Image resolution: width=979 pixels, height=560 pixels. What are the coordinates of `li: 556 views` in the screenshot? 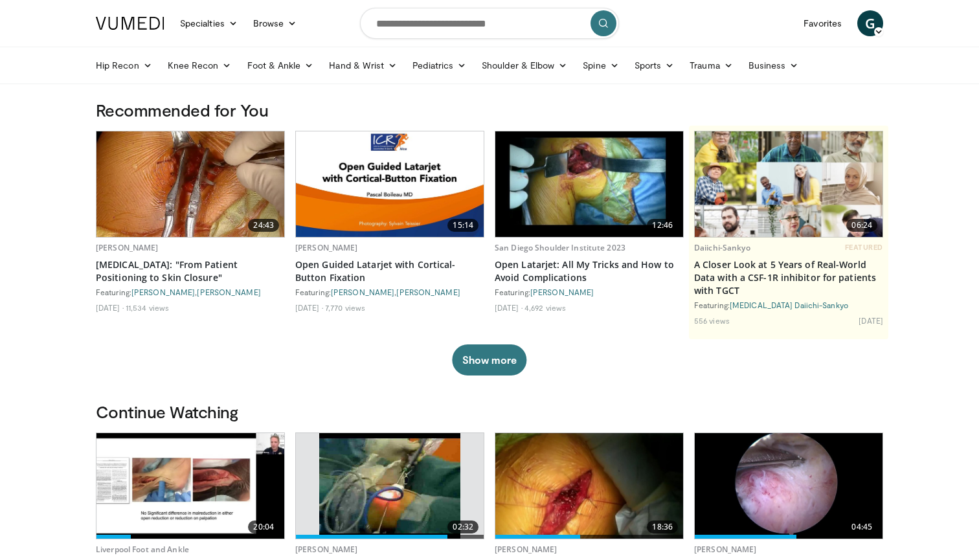 It's located at (712, 321).